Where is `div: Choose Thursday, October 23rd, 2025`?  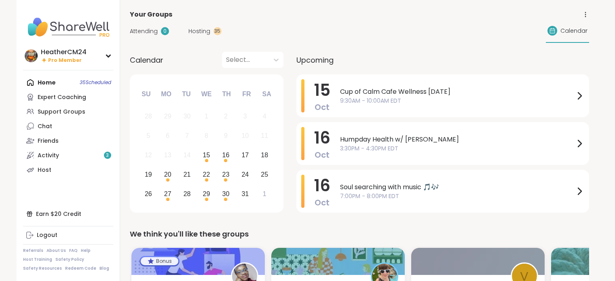
div: Choose Thursday, October 23rd, 2025 is located at coordinates (226, 174).